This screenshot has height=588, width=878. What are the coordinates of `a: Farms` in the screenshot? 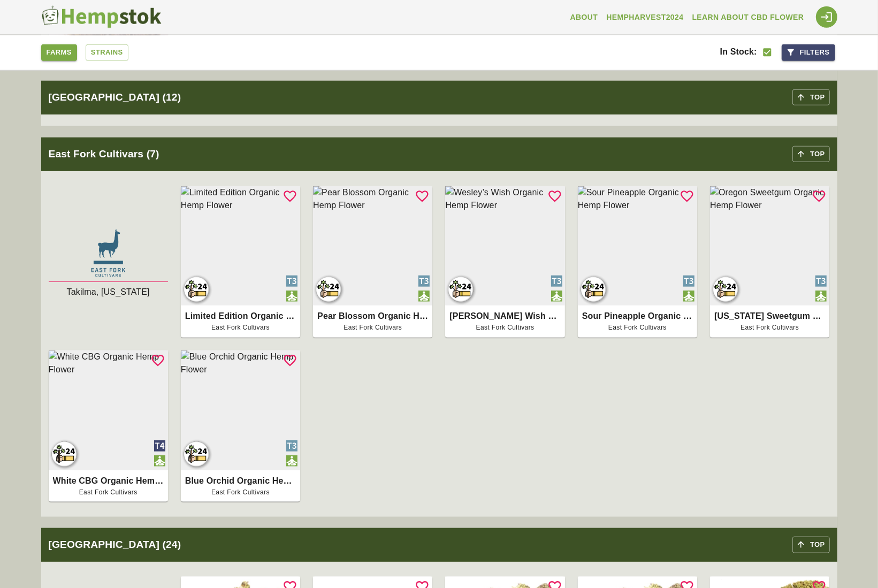 It's located at (59, 52).